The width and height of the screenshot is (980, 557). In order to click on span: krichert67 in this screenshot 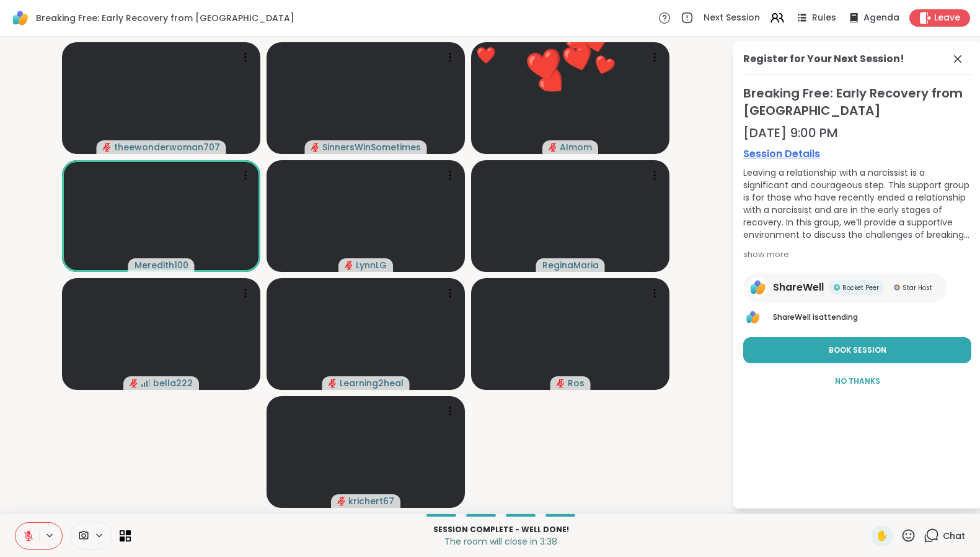, I will do `click(372, 500)`.